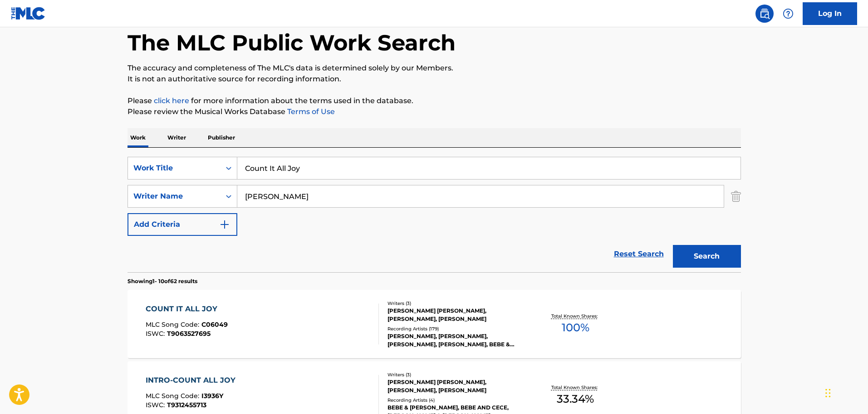 The width and height of the screenshot is (868, 414). What do you see at coordinates (186, 405) in the screenshot?
I see `span: T9312455713` at bounding box center [186, 405].